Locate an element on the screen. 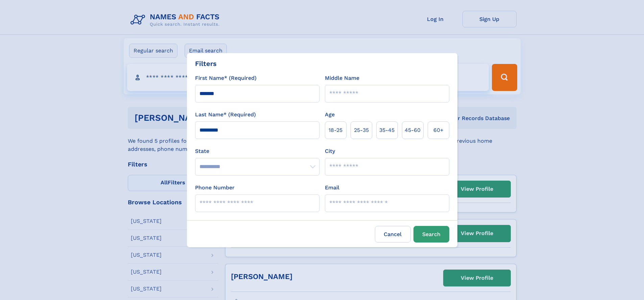  label: Middle Name is located at coordinates (342, 78).